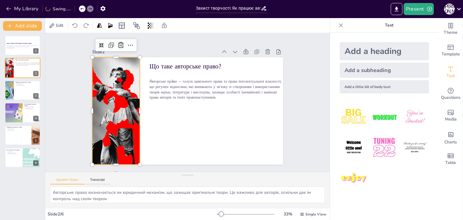 Image resolution: width=463 pixels, height=220 pixels. Describe the element at coordinates (137, 26) in the screenshot. I see `span: Position` at that location.